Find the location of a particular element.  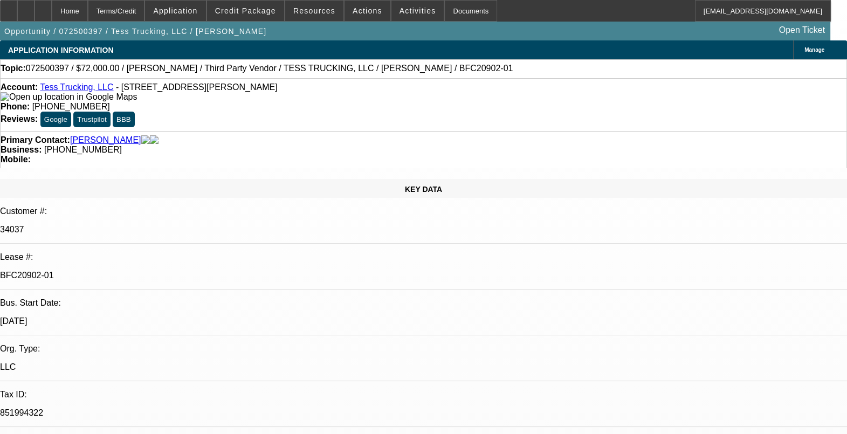

strong: Topic: is located at coordinates (13, 68).